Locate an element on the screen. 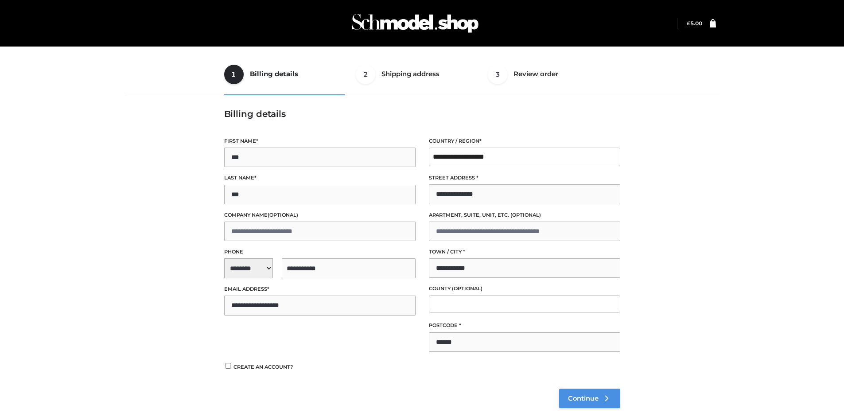 The image size is (844, 417). a: Continue is located at coordinates (590, 398).